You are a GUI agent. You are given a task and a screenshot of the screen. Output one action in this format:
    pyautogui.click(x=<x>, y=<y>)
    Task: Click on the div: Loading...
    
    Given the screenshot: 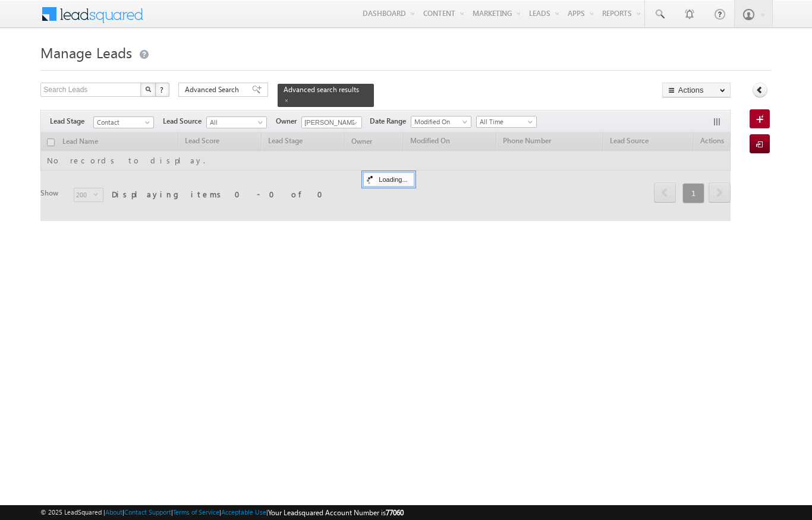 What is the action you would take?
    pyautogui.click(x=388, y=179)
    